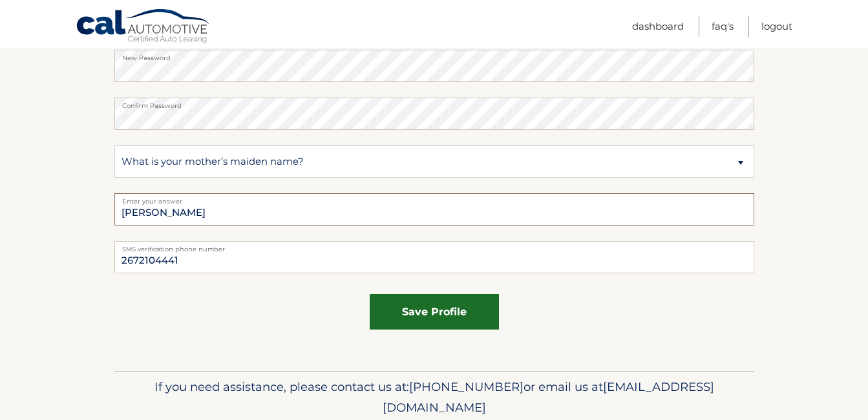 The image size is (868, 420). I want to click on label: New Password, so click(435, 55).